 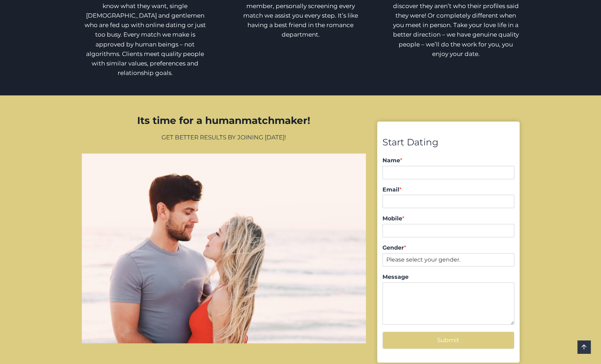 I want to click on a: Scroll to top, so click(x=583, y=347).